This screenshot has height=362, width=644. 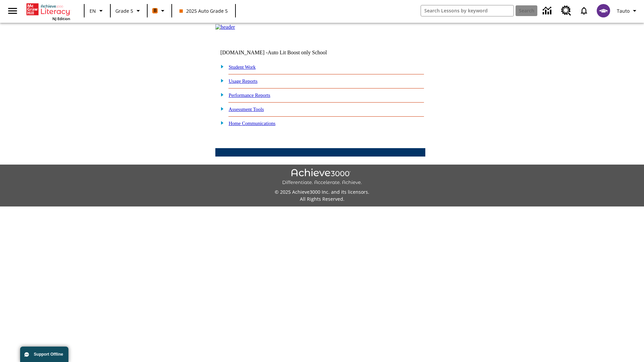 I want to click on a: Performance Reports, so click(x=250, y=95).